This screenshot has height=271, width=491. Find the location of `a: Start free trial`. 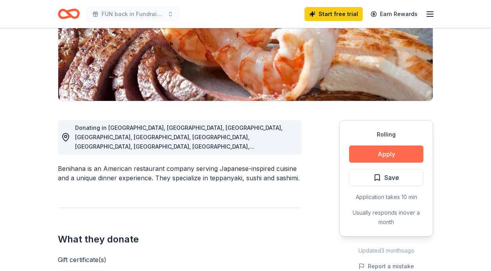

a: Start free trial is located at coordinates (333, 14).